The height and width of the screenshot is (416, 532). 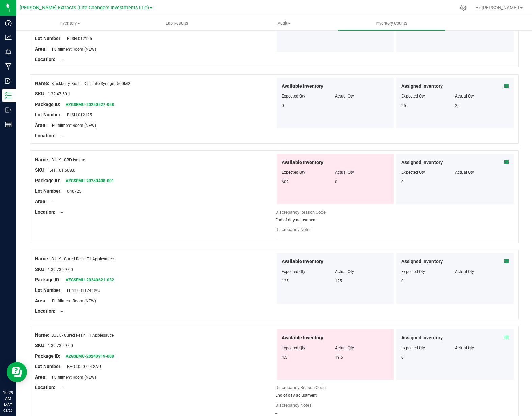 I want to click on inline-svg: Outbound, so click(x=9, y=110).